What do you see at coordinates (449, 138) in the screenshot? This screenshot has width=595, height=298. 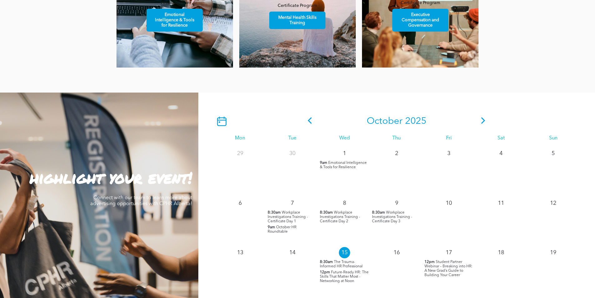 I see `div: Fri` at bounding box center [449, 138].